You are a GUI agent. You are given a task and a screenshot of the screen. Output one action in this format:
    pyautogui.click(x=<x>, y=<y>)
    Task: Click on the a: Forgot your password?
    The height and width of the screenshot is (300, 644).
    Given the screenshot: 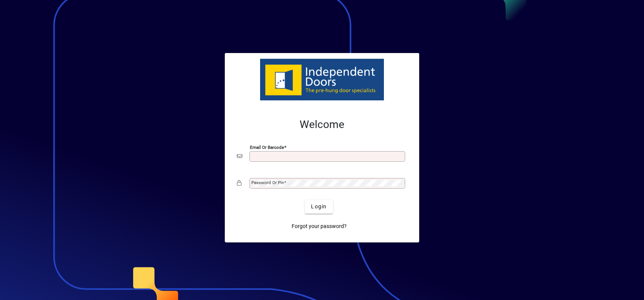 What is the action you would take?
    pyautogui.click(x=319, y=227)
    